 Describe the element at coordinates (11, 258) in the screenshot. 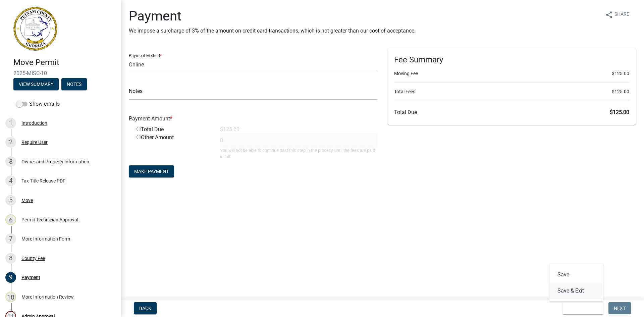

I see `div: 8` at that location.